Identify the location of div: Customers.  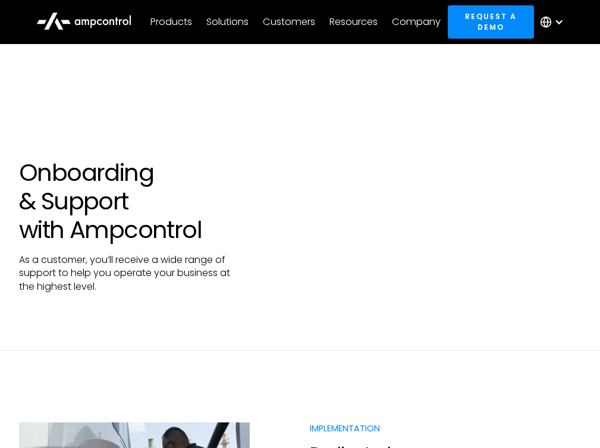
(289, 22).